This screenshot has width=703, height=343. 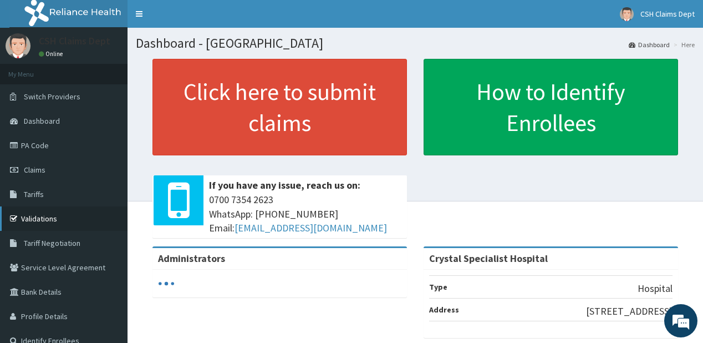 What do you see at coordinates (279, 107) in the screenshot?
I see `a: Click here to submit claims` at bounding box center [279, 107].